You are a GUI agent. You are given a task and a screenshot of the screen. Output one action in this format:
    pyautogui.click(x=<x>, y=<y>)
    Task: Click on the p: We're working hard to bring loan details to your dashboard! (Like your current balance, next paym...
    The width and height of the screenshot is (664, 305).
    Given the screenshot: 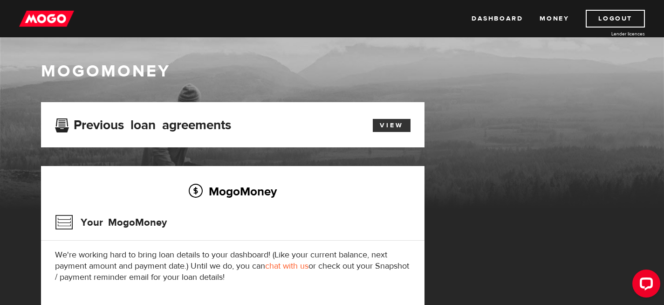 What is the action you would take?
    pyautogui.click(x=233, y=266)
    